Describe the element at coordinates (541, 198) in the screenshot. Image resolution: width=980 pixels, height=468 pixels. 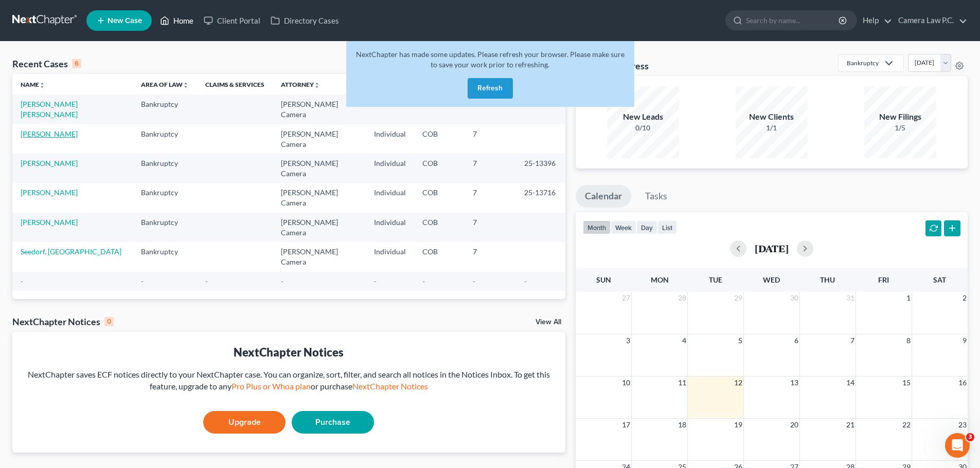
I see `td: 25-13716` at that location.